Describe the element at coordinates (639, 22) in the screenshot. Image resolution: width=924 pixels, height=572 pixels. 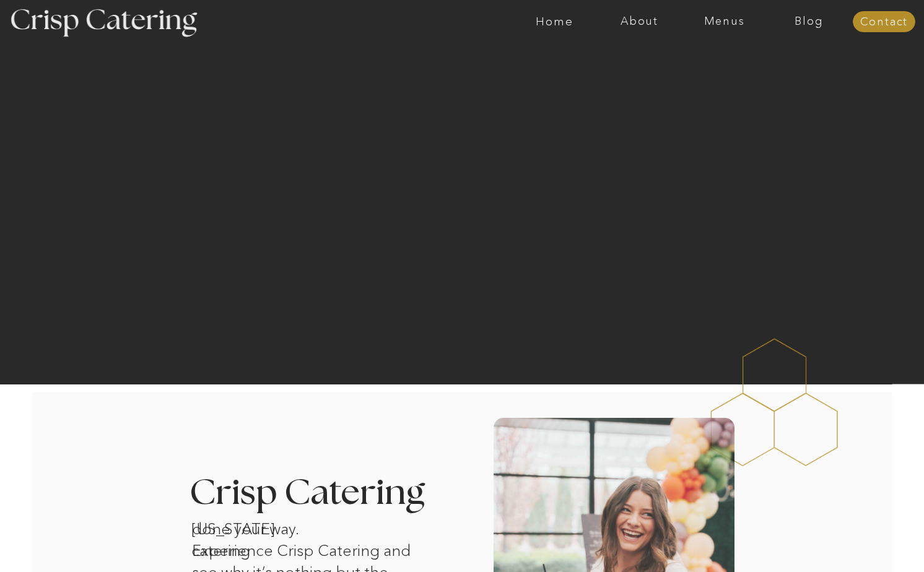
I see `nav: About` at that location.